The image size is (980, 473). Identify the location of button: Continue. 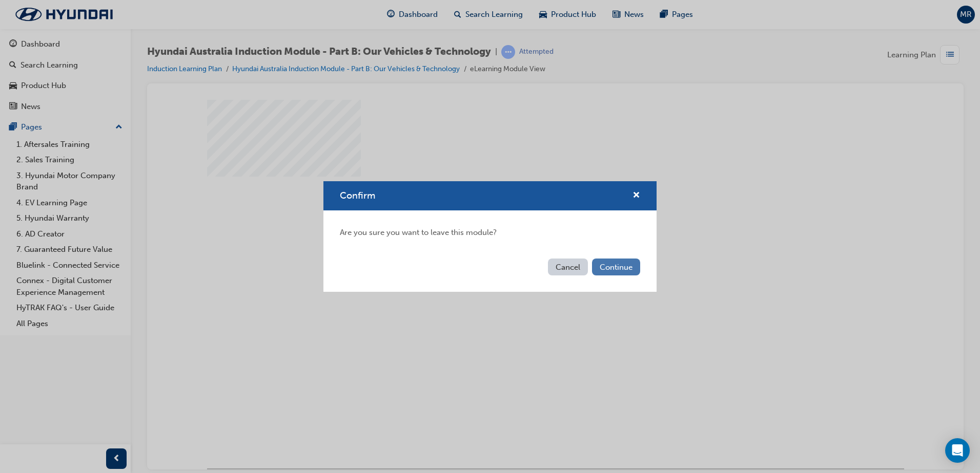
(616, 267).